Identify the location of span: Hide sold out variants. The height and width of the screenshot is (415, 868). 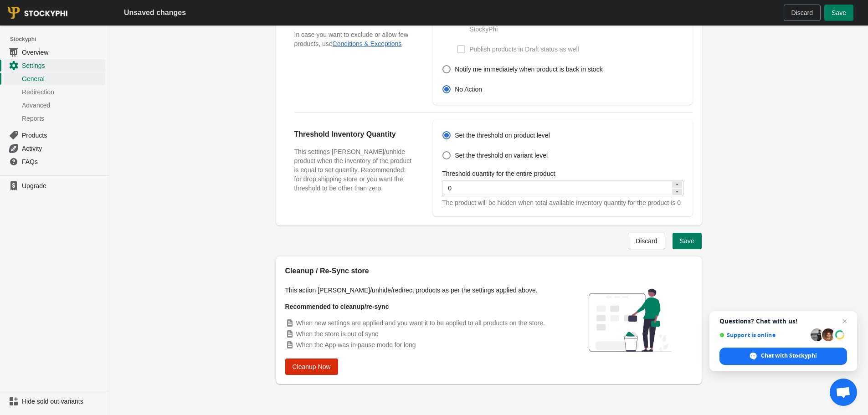
(62, 401).